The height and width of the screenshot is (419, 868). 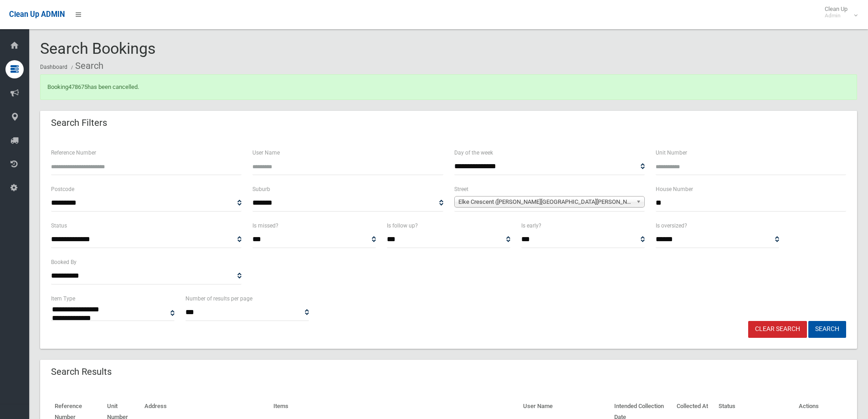 What do you see at coordinates (79, 123) in the screenshot?
I see `header: Search Filters` at bounding box center [79, 123].